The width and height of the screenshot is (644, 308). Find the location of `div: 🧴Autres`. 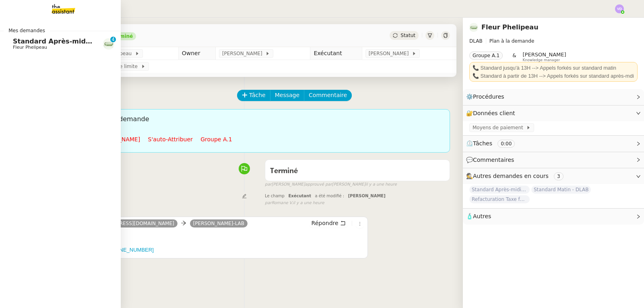

div: 🧴Autres is located at coordinates (553, 216).